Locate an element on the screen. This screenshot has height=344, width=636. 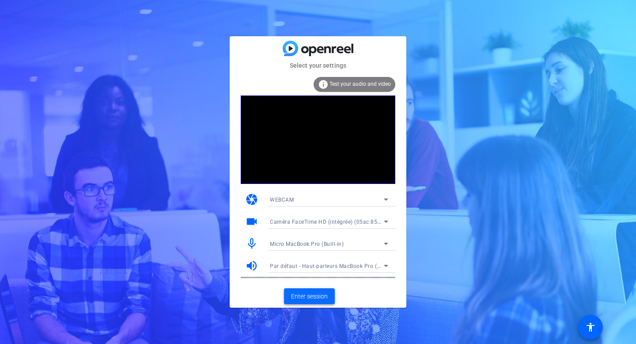
span: Enter session is located at coordinates (309, 296).